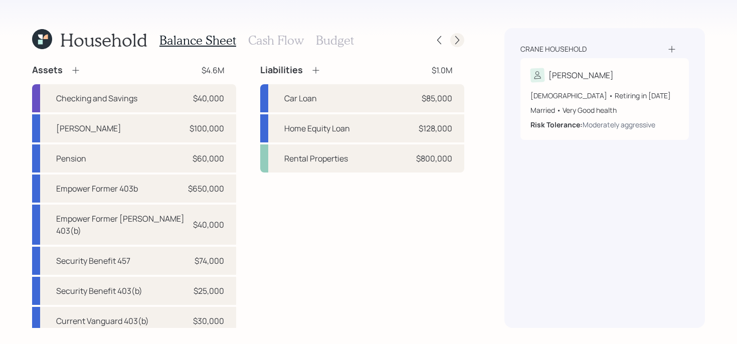 Image resolution: width=737 pixels, height=344 pixels. What do you see at coordinates (335, 40) in the screenshot?
I see `h3: Budget` at bounding box center [335, 40].